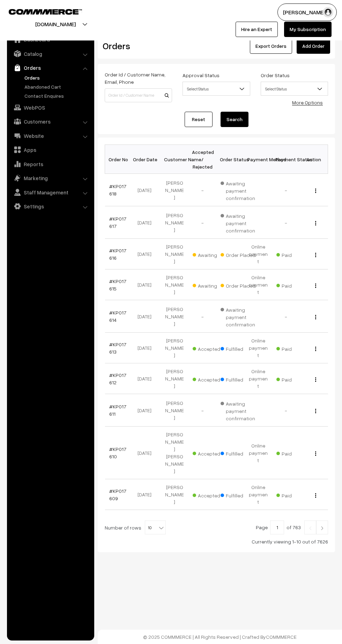  Describe the element at coordinates (118, 494) in the screenshot. I see `a: #KP017609` at that location.